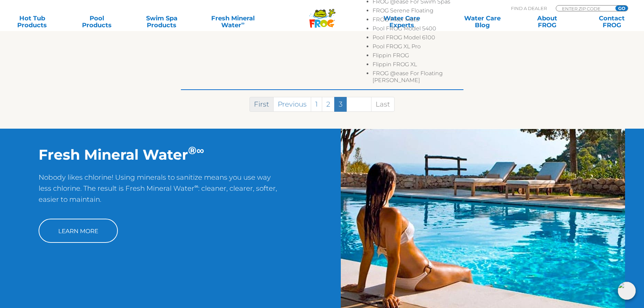 This screenshot has width=644, height=308. Describe the element at coordinates (418, 30) in the screenshot. I see `li: Pool FROG Model 5400` at that location.